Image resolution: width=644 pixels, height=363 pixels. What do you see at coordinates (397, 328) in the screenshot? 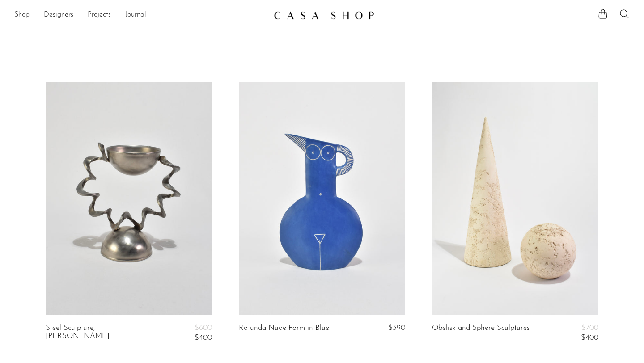
I see `span: $390` at bounding box center [397, 328].